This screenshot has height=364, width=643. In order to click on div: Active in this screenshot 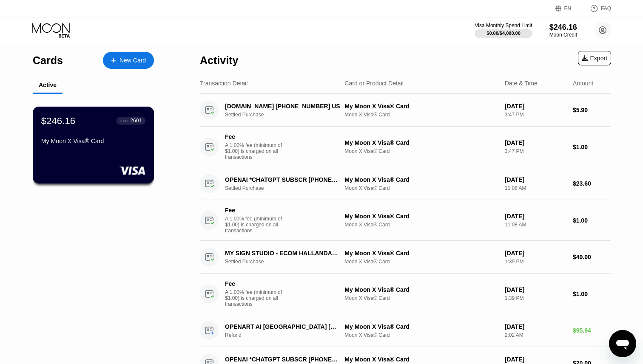, I will do `click(48, 85)`.